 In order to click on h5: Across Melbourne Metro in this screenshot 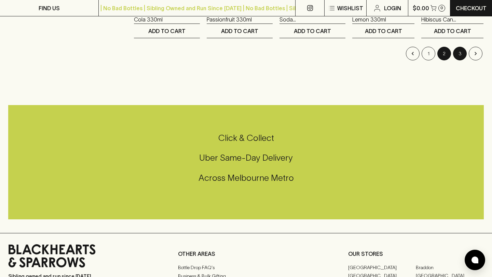, I will do `click(246, 178)`.